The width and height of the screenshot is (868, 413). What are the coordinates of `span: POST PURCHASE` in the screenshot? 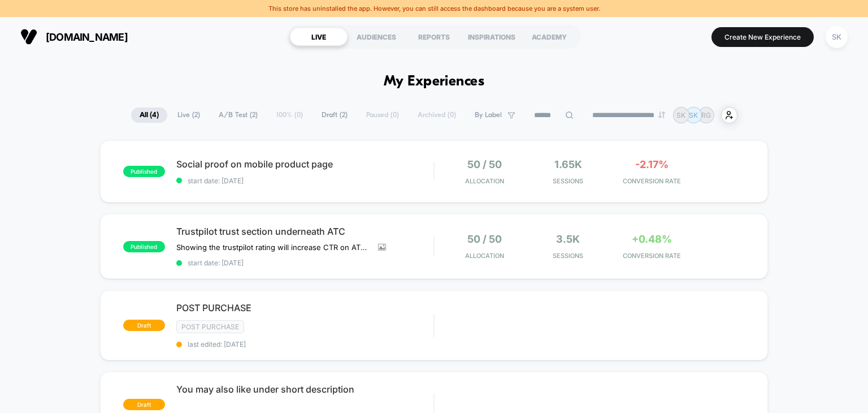 It's located at (305, 308).